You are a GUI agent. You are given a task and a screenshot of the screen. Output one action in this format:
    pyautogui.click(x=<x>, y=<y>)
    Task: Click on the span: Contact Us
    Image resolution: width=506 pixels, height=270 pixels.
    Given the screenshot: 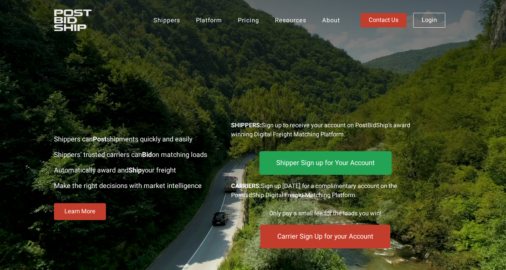 What is the action you would take?
    pyautogui.click(x=384, y=20)
    